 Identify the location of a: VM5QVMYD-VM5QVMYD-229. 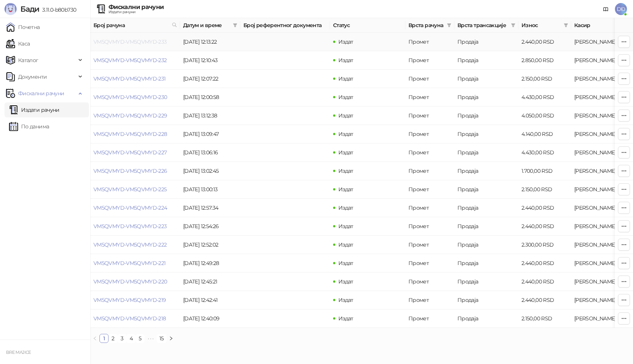
(130, 115).